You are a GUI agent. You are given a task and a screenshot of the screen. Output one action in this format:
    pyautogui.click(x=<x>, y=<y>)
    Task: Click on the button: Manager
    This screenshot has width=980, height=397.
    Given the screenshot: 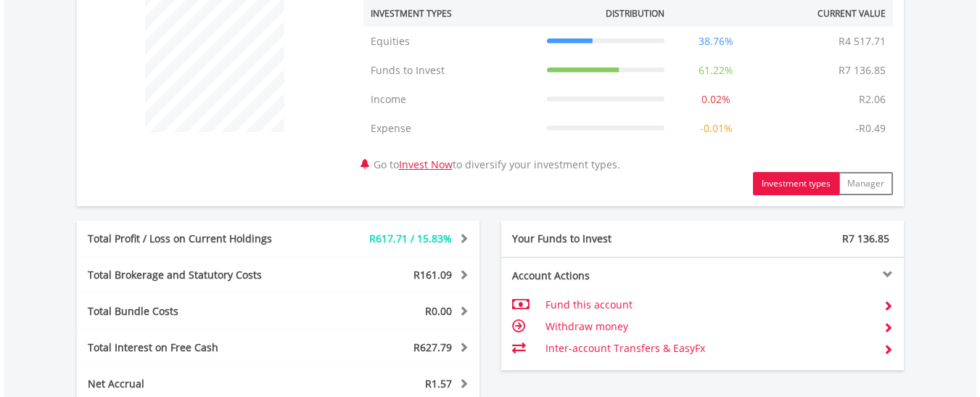 What is the action you would take?
    pyautogui.click(x=865, y=183)
    